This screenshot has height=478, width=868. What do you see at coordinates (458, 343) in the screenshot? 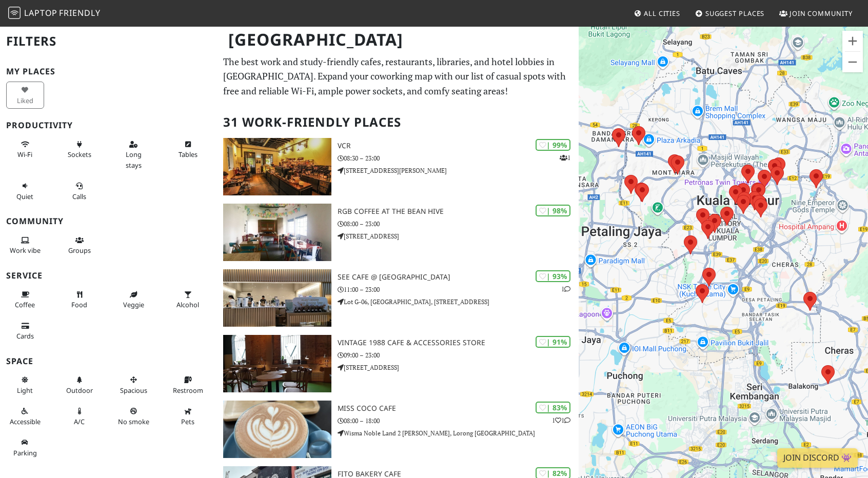
I see `h3: Vintage 1988 Cafe & Accessories Store` at bounding box center [458, 343].